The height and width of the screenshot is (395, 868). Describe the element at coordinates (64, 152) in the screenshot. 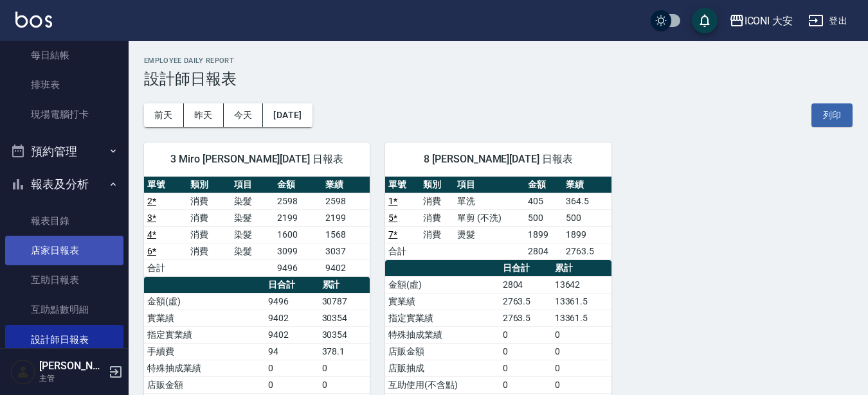

I see `button: 預約管理` at that location.